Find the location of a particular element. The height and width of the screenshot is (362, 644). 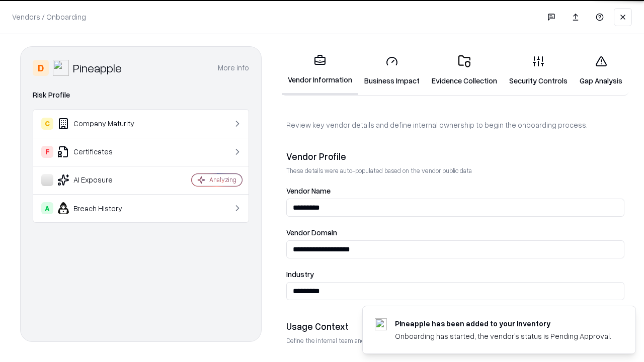

a: Evidence Collection is located at coordinates (465, 70).